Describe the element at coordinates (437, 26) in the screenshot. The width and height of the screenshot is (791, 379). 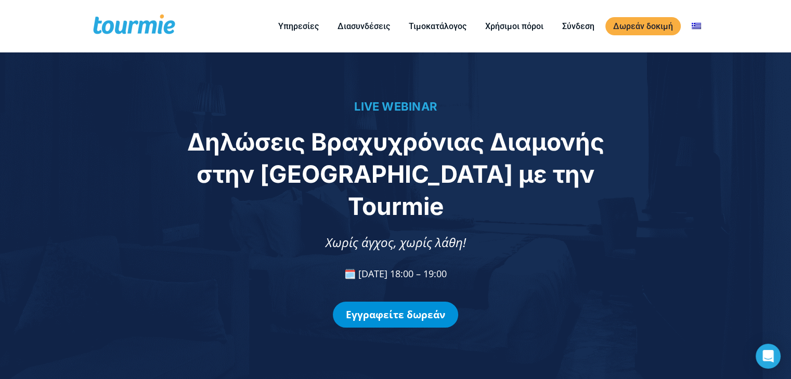
I see `a: Τιμοκατάλογος` at that location.